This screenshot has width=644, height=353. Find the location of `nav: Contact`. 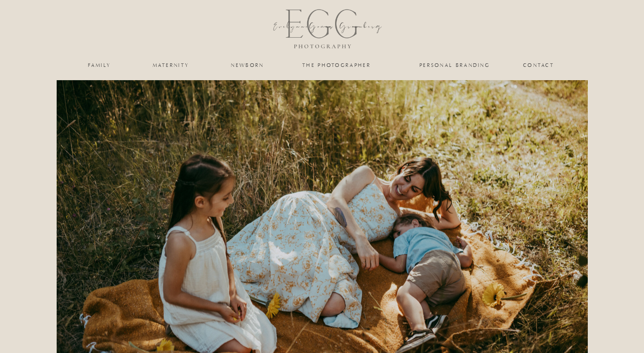

nav: Contact is located at coordinates (538, 65).